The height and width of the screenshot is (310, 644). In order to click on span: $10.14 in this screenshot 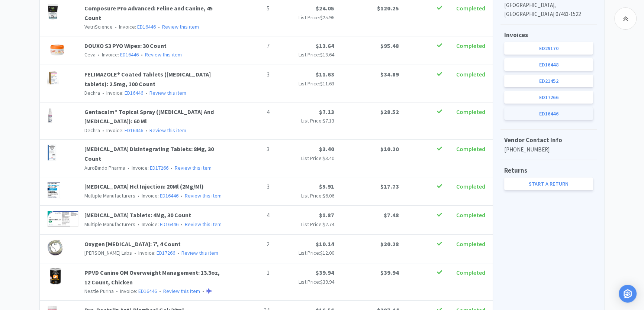, I will do `click(325, 244)`.